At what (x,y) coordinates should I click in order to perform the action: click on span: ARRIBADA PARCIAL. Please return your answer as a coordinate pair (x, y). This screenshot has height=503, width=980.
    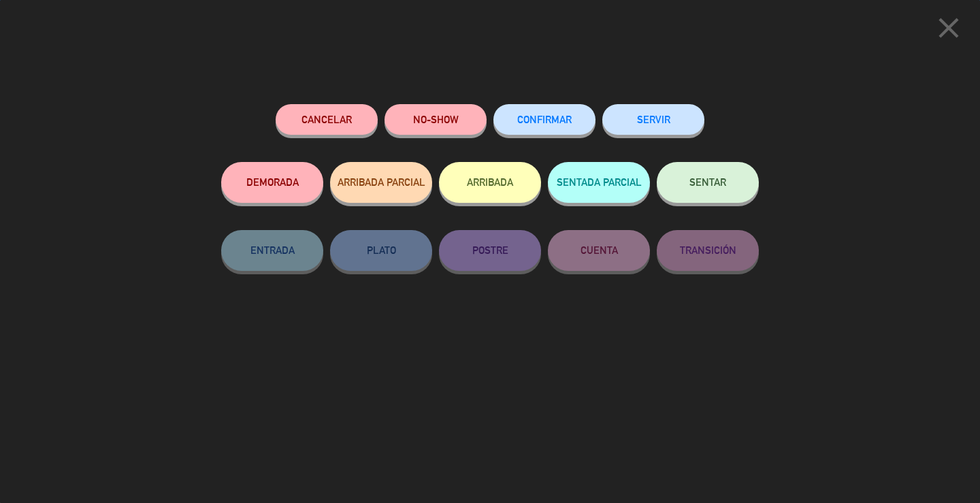
    Looking at the image, I should click on (381, 182).